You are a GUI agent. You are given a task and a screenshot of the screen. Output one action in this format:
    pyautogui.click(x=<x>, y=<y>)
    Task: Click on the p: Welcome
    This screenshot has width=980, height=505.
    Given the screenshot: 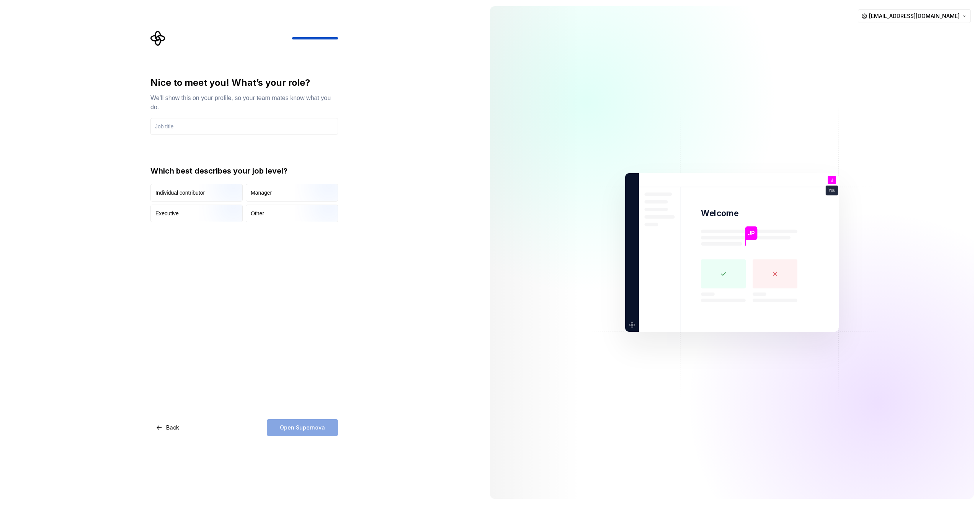 What is the action you would take?
    pyautogui.click(x=720, y=213)
    